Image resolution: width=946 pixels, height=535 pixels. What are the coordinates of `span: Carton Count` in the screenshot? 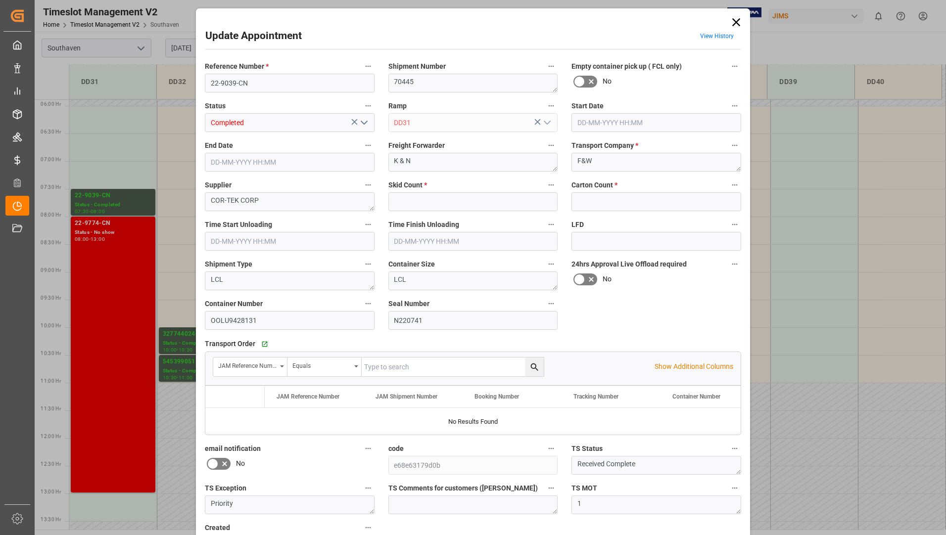 It's located at (594, 185).